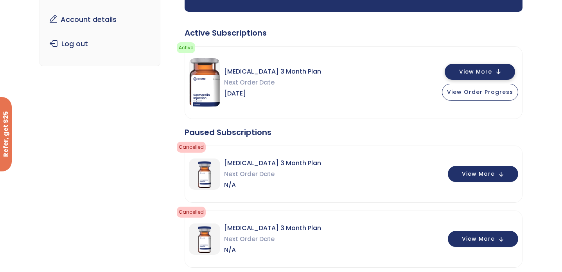 The height and width of the screenshot is (272, 562). I want to click on a: Account details, so click(100, 20).